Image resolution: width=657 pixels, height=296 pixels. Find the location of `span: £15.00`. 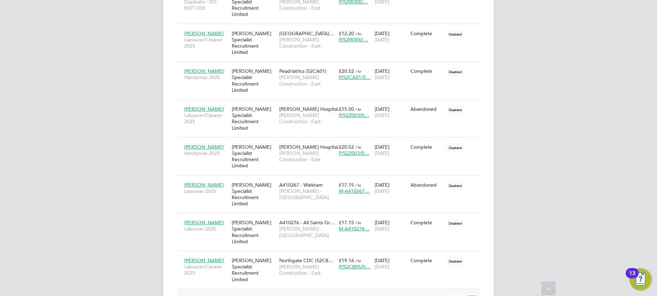

span: £15.00 is located at coordinates (347, 109).